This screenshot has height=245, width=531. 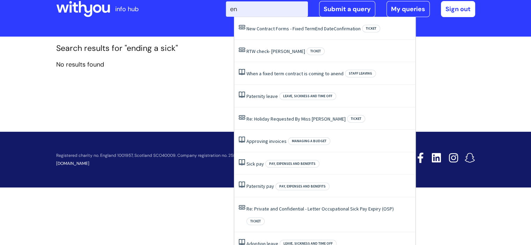 What do you see at coordinates (360, 74) in the screenshot?
I see `span: Staff leaving` at bounding box center [360, 74].